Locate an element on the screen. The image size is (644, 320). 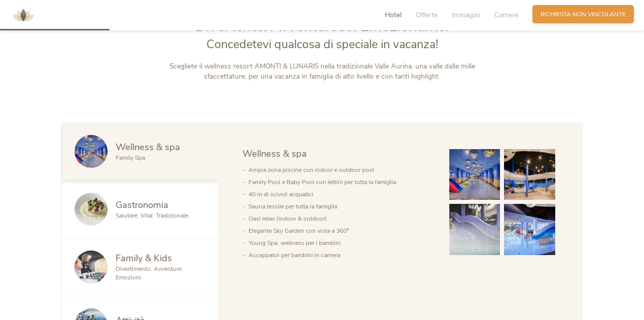
li: Elegante Sky Garden con vista a 360° is located at coordinates (340, 230).